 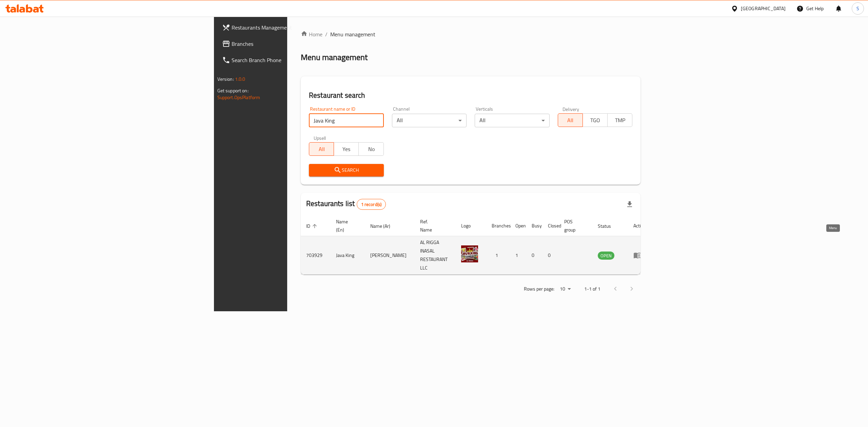 I want to click on span: Get support on:, so click(x=233, y=90).